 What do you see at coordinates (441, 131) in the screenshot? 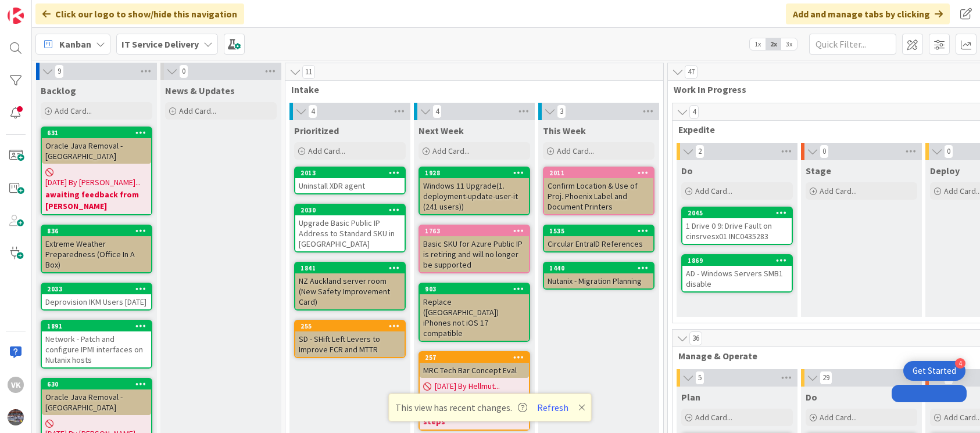
I see `span: Next Week` at bounding box center [441, 131].